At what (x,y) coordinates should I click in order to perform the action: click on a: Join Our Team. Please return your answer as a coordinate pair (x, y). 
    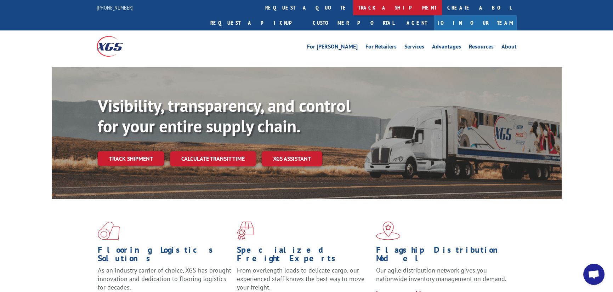
    Looking at the image, I should click on (475, 23).